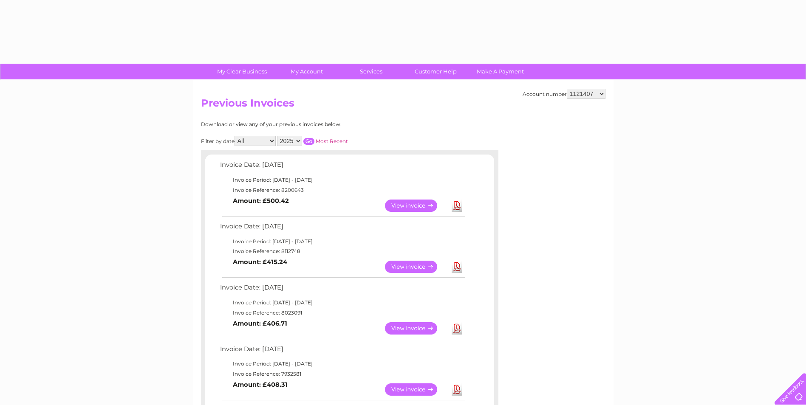  Describe the element at coordinates (260, 385) in the screenshot. I see `b: Amount: £408.31` at that location.